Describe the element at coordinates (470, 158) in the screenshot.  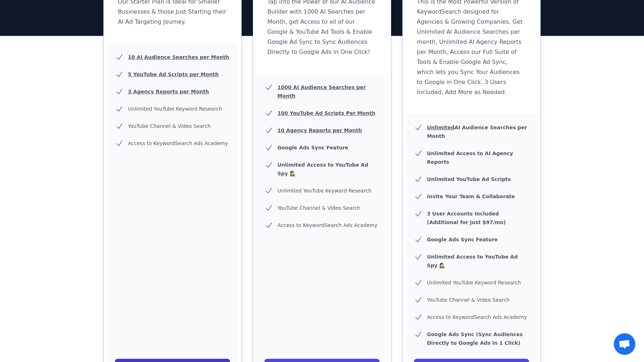
I see `b: Unlimited Access to AI Agency Reports` at that location.